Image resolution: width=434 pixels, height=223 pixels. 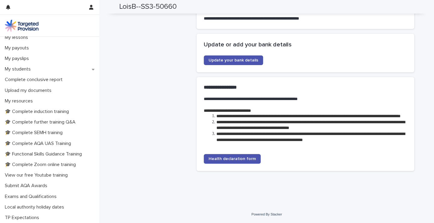 I want to click on h2: LoisB--SS3-50660, so click(x=148, y=7).